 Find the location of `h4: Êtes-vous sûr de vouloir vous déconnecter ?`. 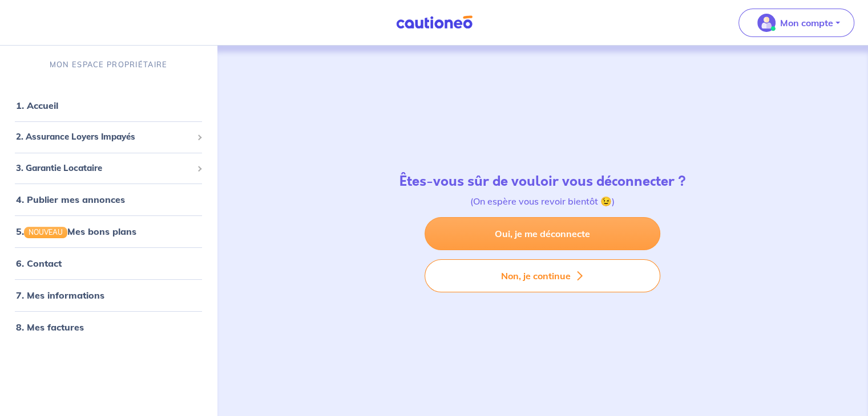

h4: Êtes-vous sûr de vouloir vous déconnecter ? is located at coordinates (543, 181).